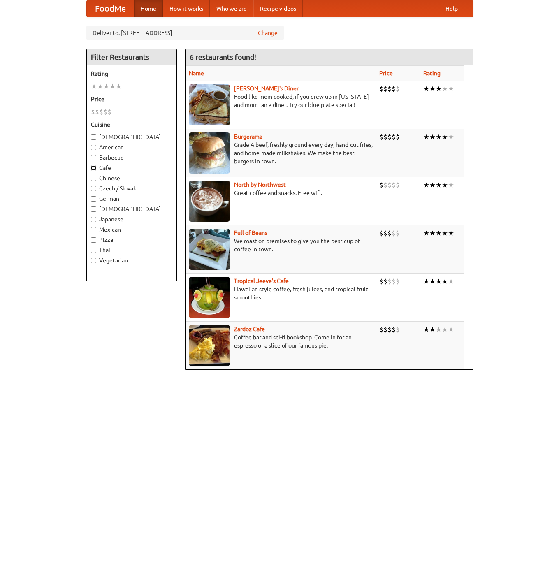  I want to click on input: Pizza, so click(93, 240).